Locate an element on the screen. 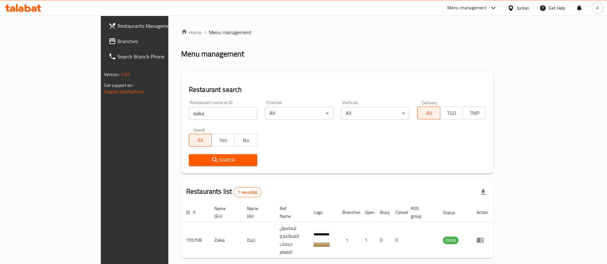  span: ID is located at coordinates (192, 213).